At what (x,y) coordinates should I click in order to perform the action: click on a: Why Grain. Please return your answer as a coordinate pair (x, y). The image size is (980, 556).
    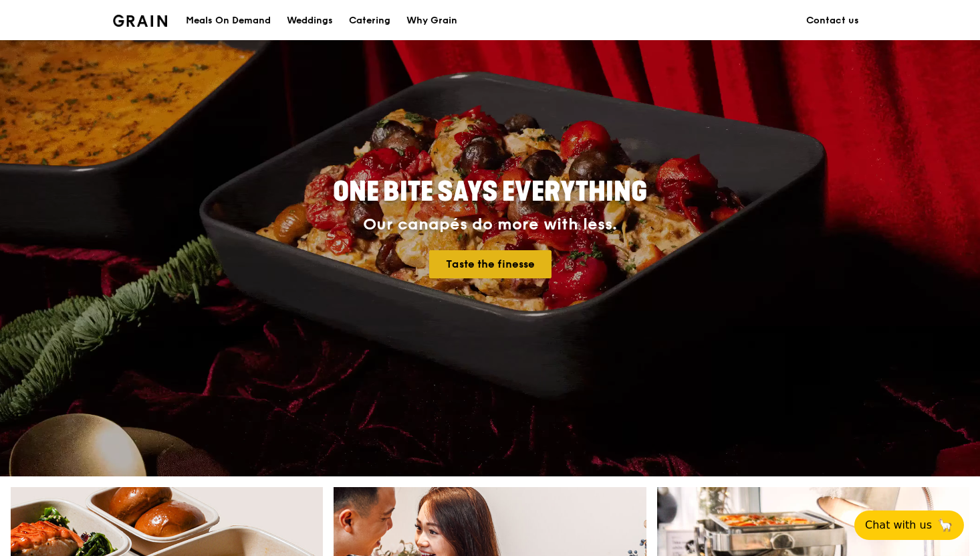
    Looking at the image, I should click on (432, 21).